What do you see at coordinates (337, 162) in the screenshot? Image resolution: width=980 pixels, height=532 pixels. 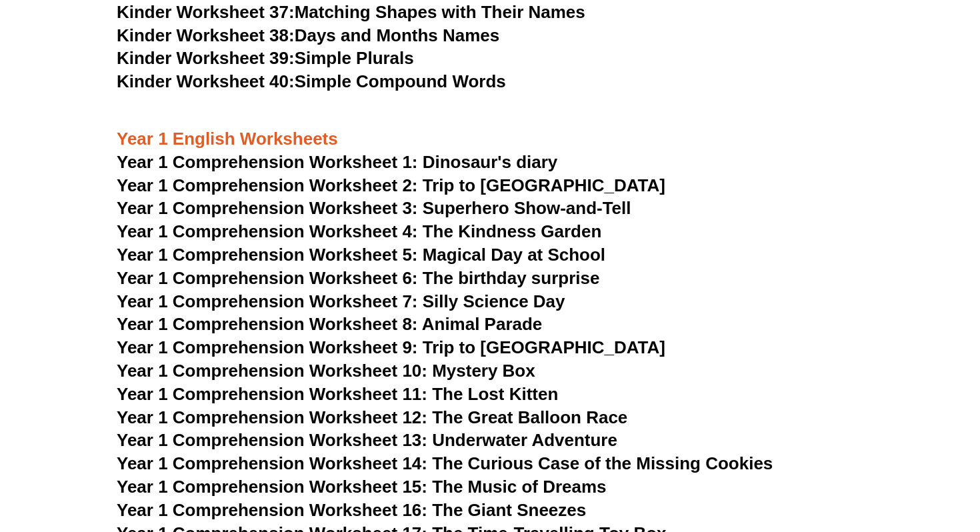 I see `a: Year 1 Comprehension Worksheet 1: Dinosaur's diary` at bounding box center [337, 162].